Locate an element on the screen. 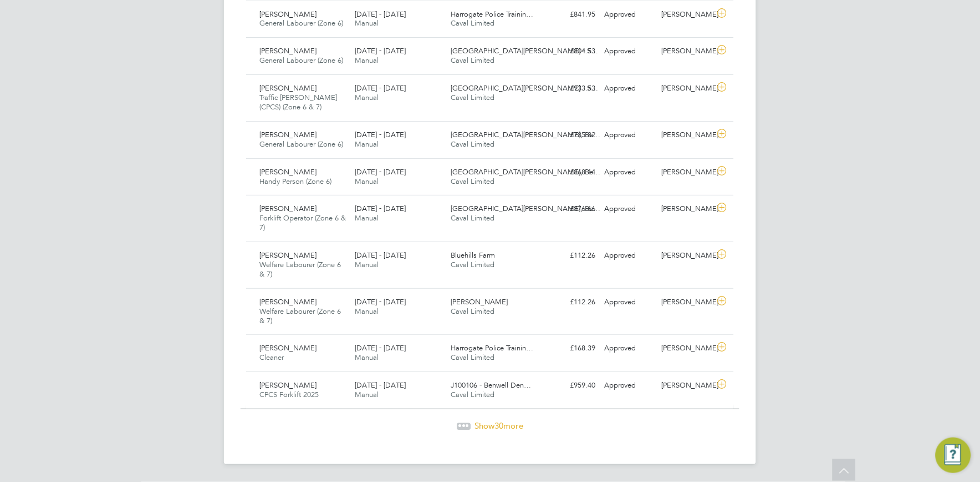  span: CPCS Forklift 2025 is located at coordinates (289, 394).